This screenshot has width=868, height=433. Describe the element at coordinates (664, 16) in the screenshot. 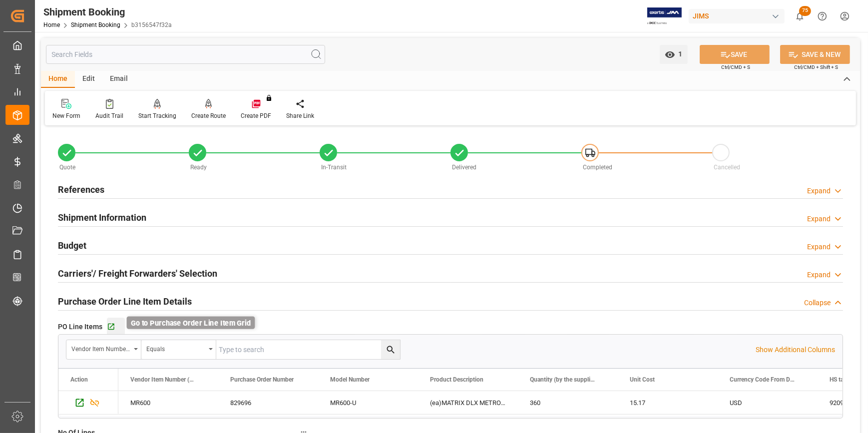

I see `img: Exertis%20JAM%20-%20Email%20Logo.jpg_1722504956.jpg` at that location.